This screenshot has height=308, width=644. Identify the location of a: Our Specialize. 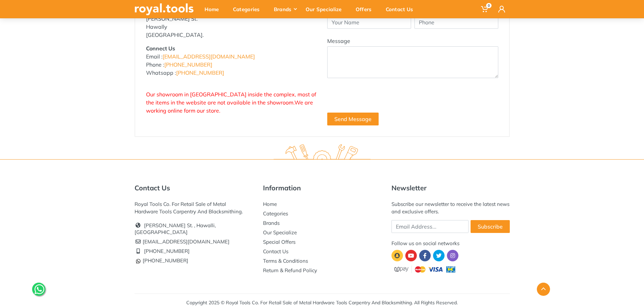
(280, 232).